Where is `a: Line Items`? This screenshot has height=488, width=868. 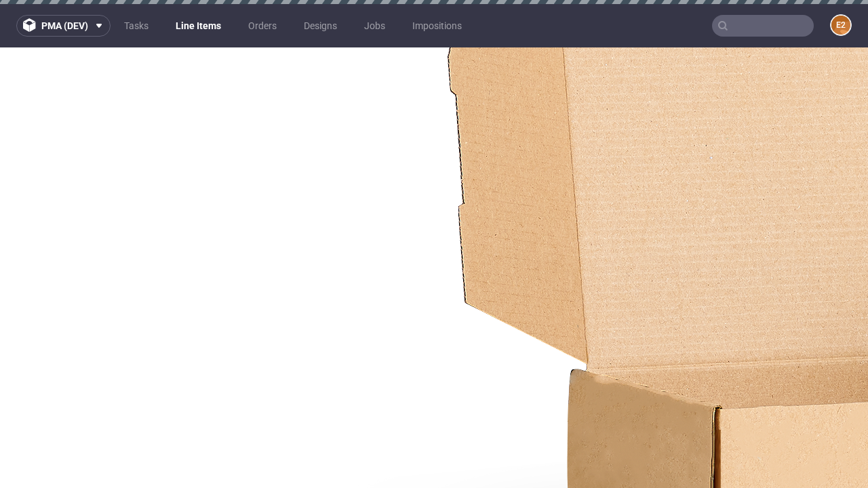 a: Line Items is located at coordinates (198, 26).